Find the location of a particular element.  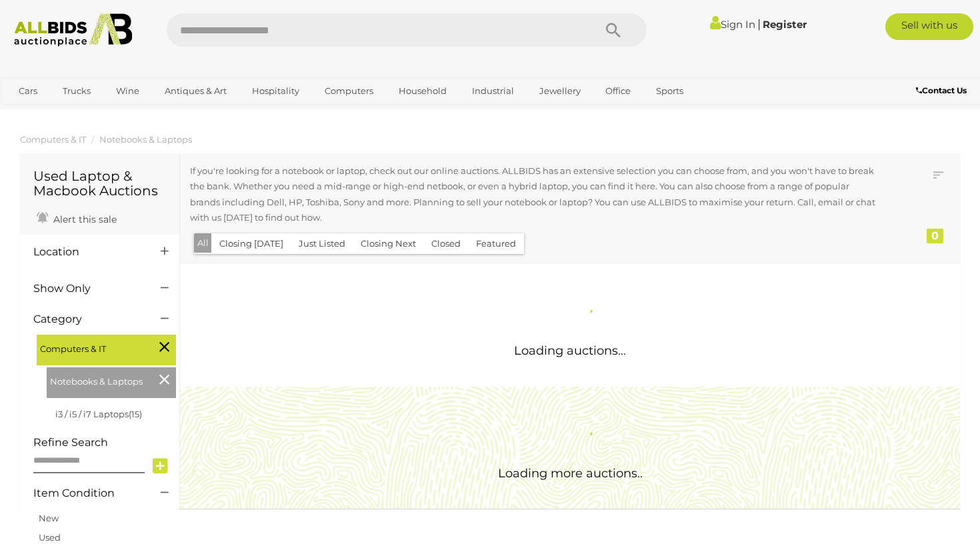

img: Allbids.com.au is located at coordinates (74, 30).